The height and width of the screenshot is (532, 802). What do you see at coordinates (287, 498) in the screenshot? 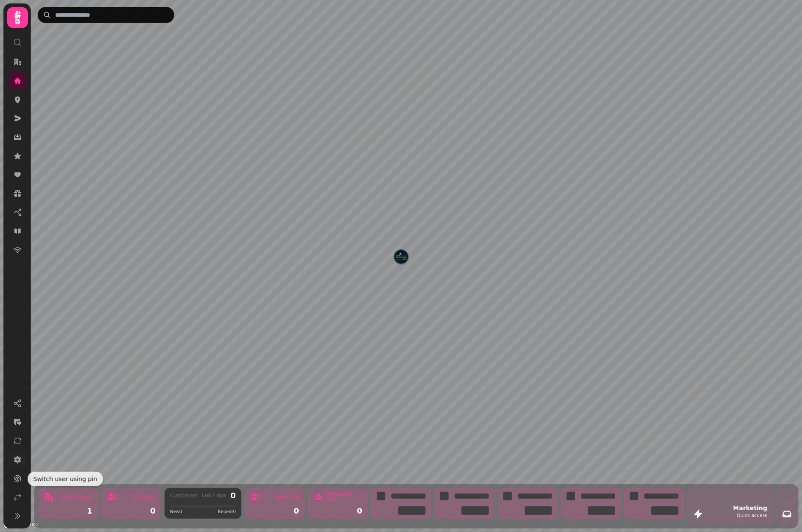
I see `div: New (7d)` at bounding box center [287, 498].